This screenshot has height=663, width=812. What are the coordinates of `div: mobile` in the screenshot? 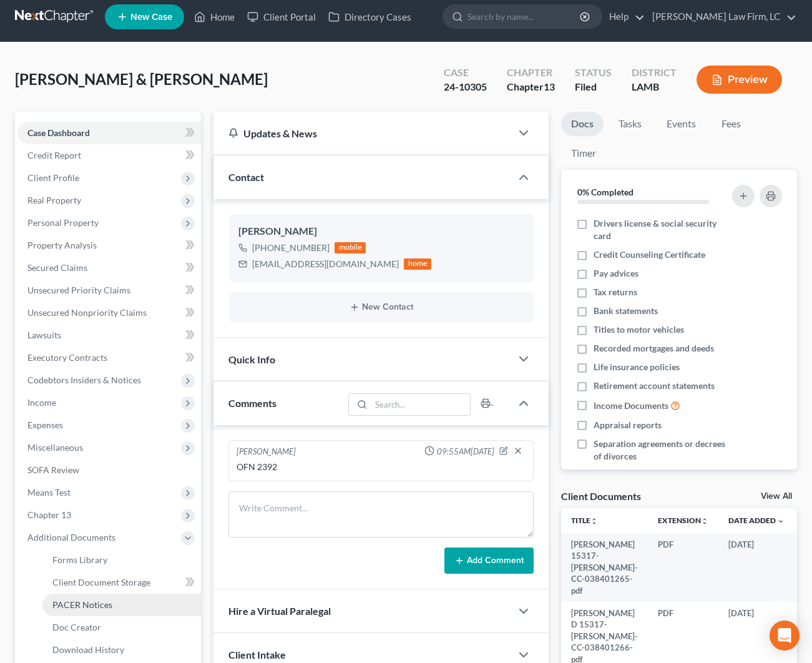 It's located at (350, 248).